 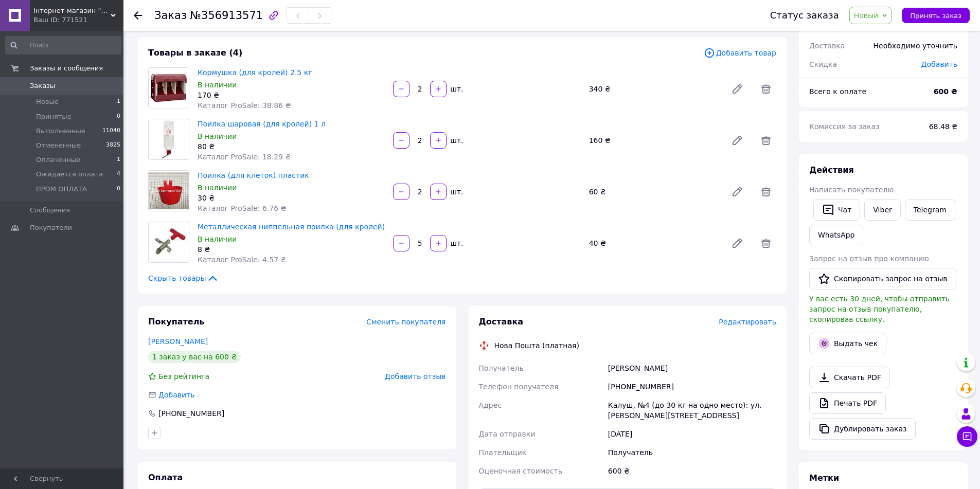 What do you see at coordinates (490, 405) in the screenshot?
I see `span: Адрес` at bounding box center [490, 405].